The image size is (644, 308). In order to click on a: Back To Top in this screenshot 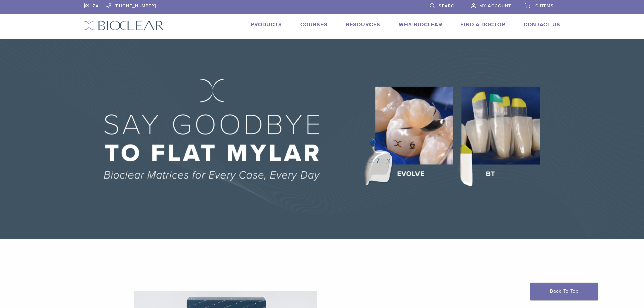, I will do `click(564, 291)`.